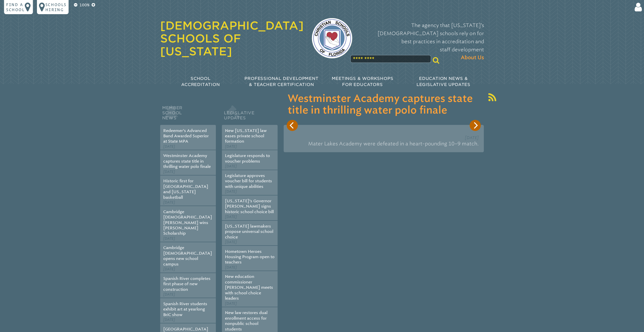 This screenshot has width=644, height=332. I want to click on a: Redeemer’s Advanced Band Awarded Superior at State MPA, so click(186, 137).